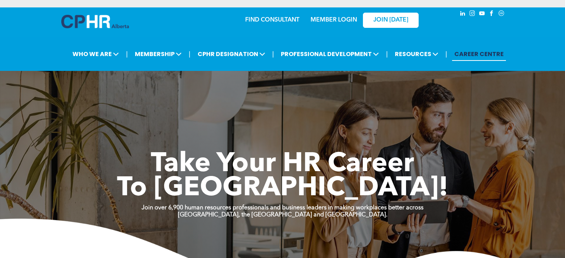  I want to click on a: FIND CONSULTANT, so click(272, 20).